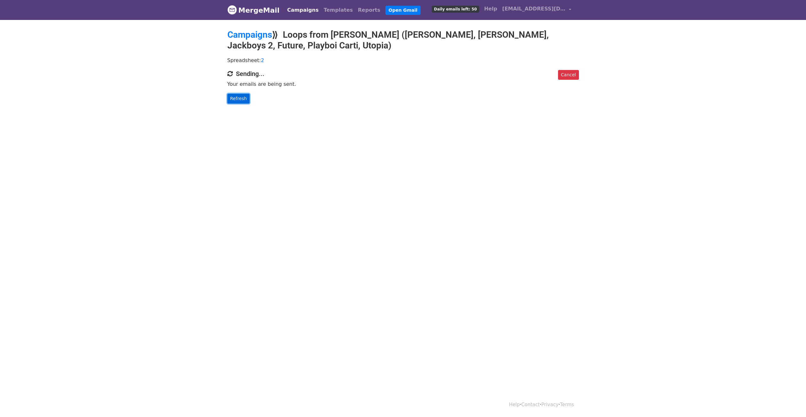  I want to click on img: MergeMail logo, so click(232, 10).